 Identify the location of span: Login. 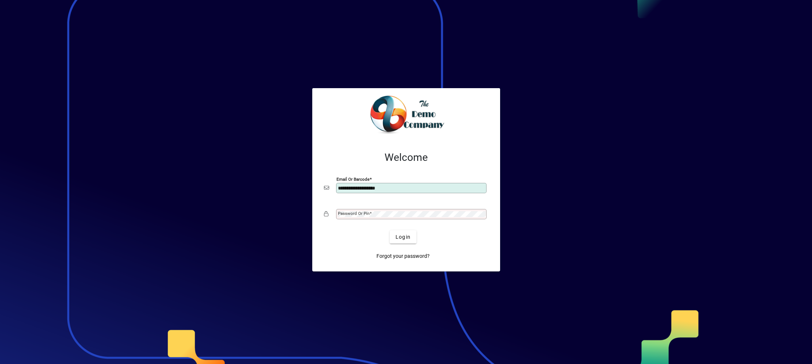
(403, 237).